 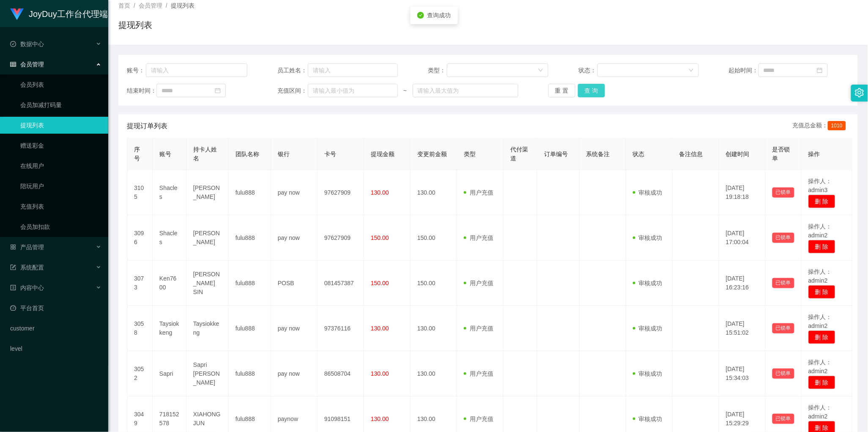 What do you see at coordinates (352, 91) in the screenshot?
I see `input: 请输入最小值为` at bounding box center [352, 91].